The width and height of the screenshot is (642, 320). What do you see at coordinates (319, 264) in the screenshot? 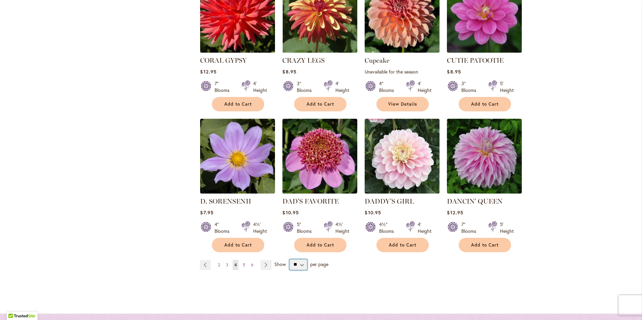
I see `span: per page` at bounding box center [319, 264].